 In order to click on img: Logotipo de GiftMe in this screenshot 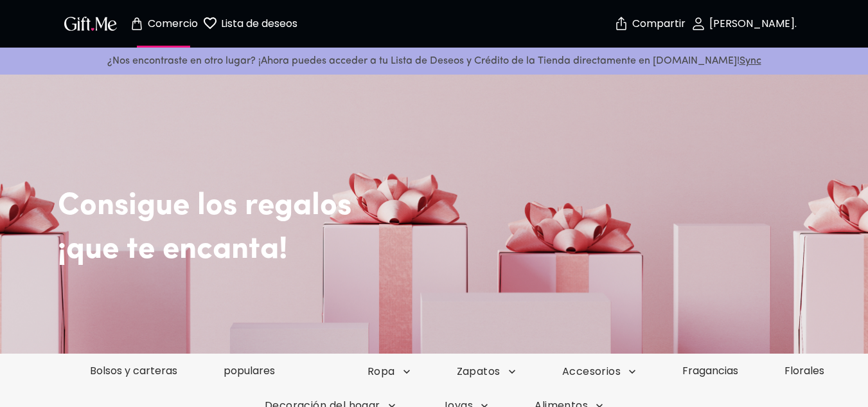, I will do `click(91, 23)`.